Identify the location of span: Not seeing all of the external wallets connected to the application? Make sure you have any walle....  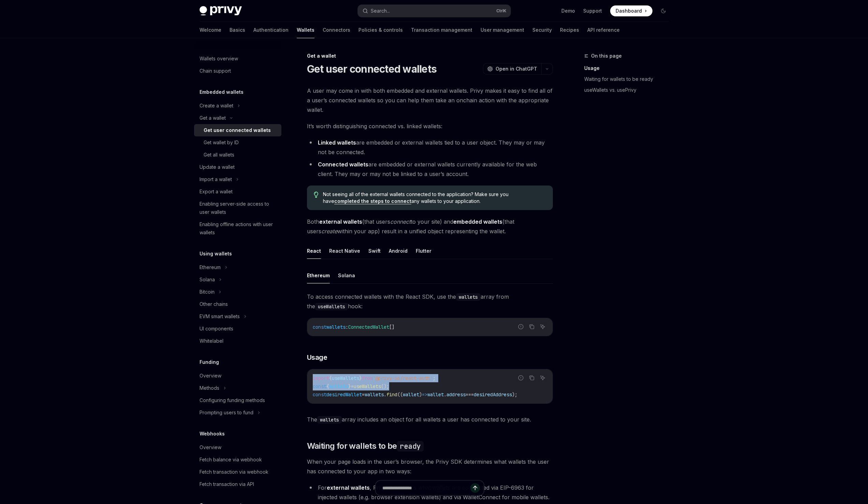
(434, 198).